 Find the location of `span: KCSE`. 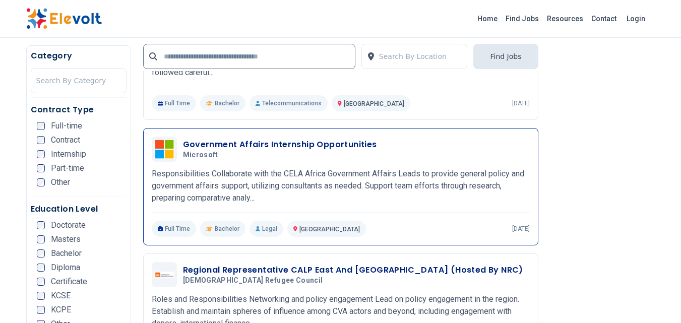

span: KCSE is located at coordinates (60, 296).